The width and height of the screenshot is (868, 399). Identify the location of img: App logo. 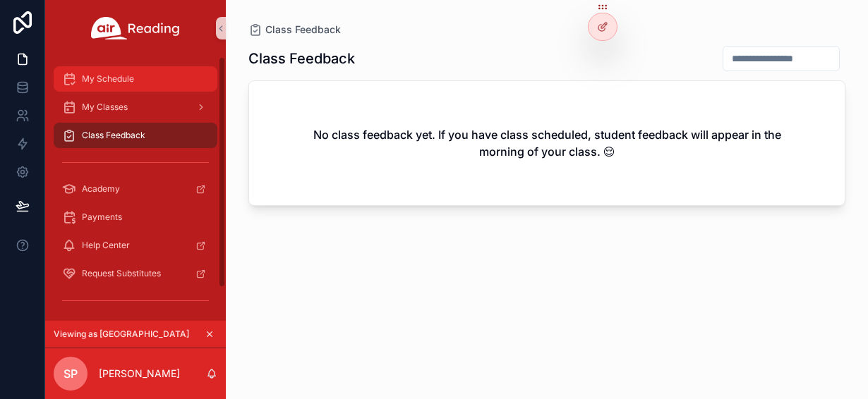
(136, 28).